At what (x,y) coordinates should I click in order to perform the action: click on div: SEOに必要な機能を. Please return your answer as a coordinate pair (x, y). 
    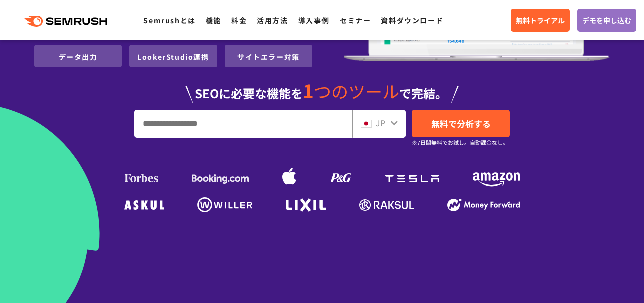
    Looking at the image, I should click on (322, 88).